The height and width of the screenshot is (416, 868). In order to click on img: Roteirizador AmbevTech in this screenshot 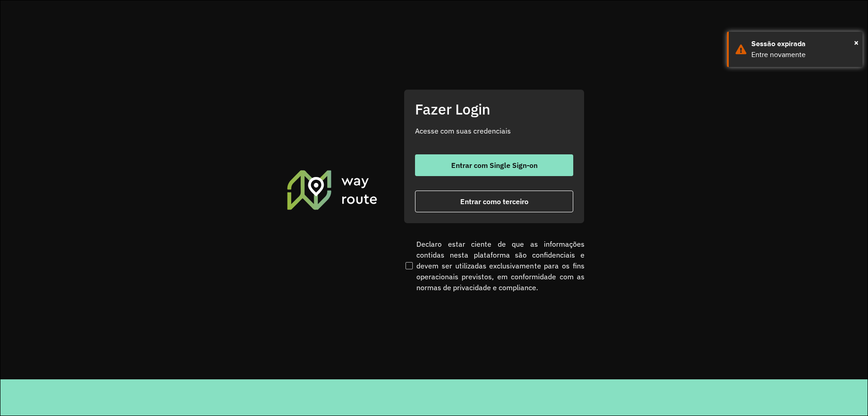, I will do `click(332, 190)`.